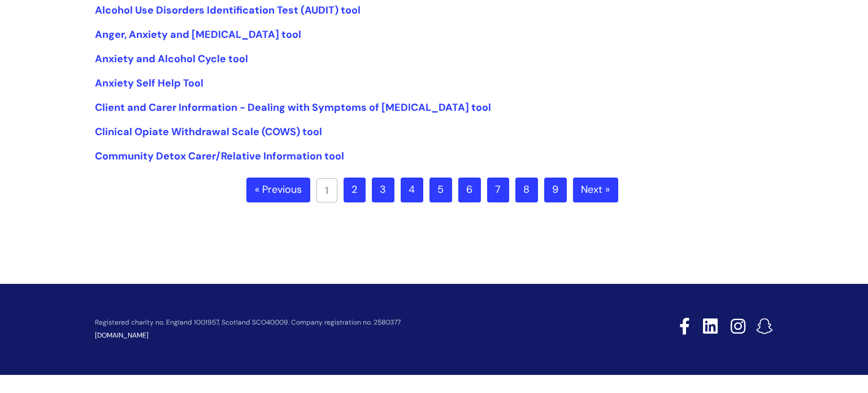 The image size is (868, 393). Describe the element at coordinates (228, 10) in the screenshot. I see `a: Alcohol Use Disorders Identification Test (AUDIT) tool` at that location.